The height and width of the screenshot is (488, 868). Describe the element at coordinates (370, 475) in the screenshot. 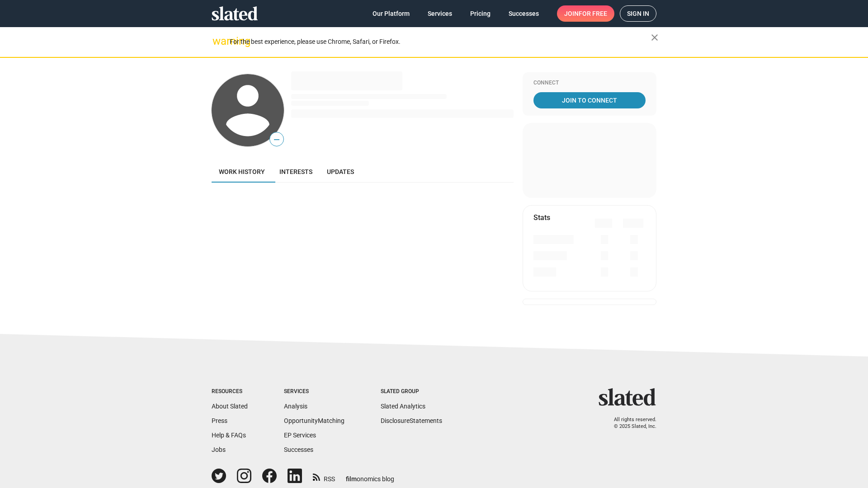

I see `a: filmonomics blog` at that location.